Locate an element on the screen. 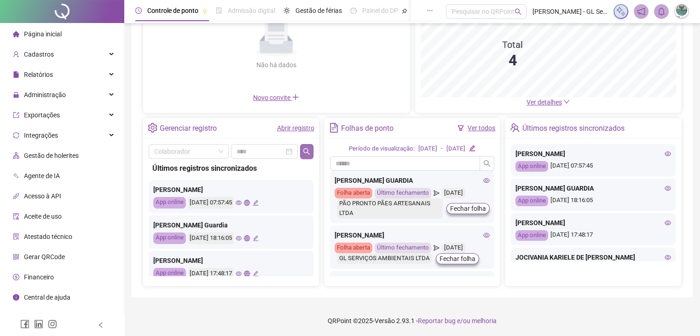  span: home is located at coordinates (16, 34).